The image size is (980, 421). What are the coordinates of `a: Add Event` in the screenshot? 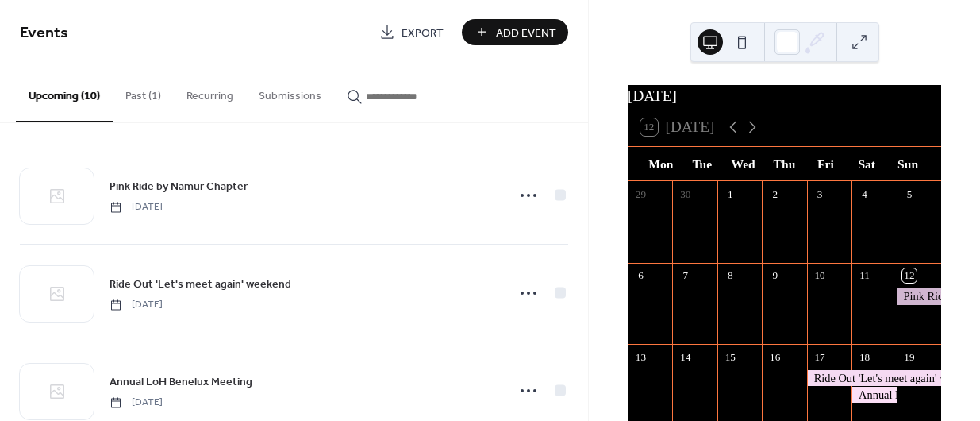 It's located at (515, 32).